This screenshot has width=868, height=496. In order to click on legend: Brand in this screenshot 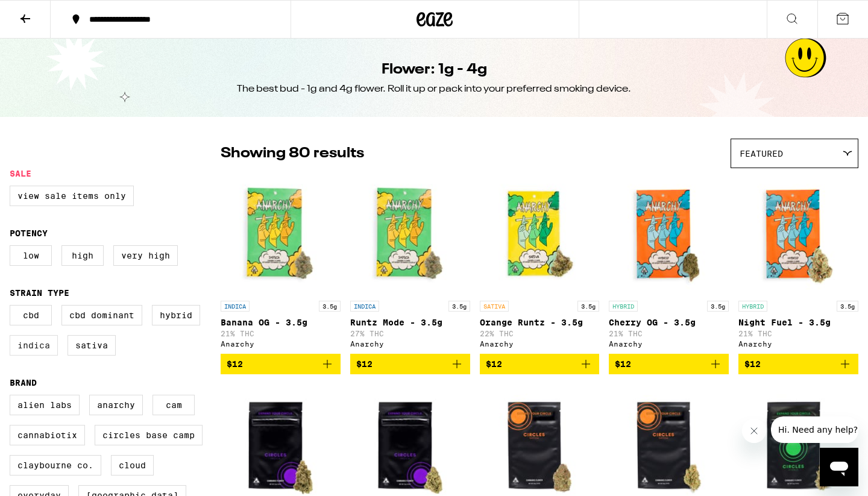, I will do `click(23, 383)`.